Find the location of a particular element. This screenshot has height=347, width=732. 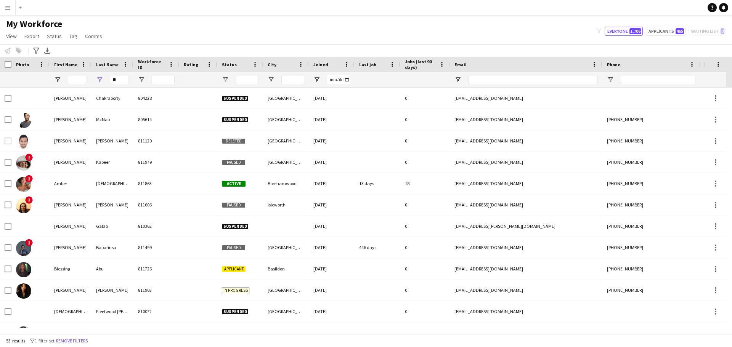

span: Applicant is located at coordinates (234, 269).